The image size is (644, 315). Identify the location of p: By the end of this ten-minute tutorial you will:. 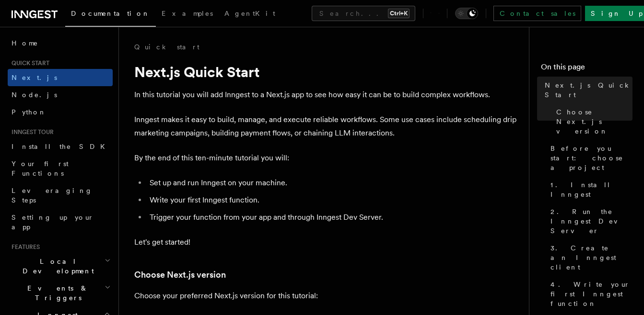
(326, 158).